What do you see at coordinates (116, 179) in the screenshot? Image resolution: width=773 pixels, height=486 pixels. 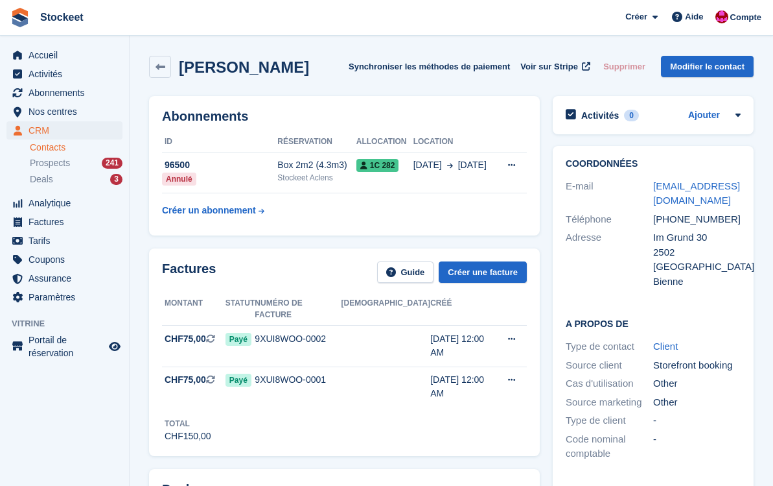 I see `div: 3` at bounding box center [116, 179].